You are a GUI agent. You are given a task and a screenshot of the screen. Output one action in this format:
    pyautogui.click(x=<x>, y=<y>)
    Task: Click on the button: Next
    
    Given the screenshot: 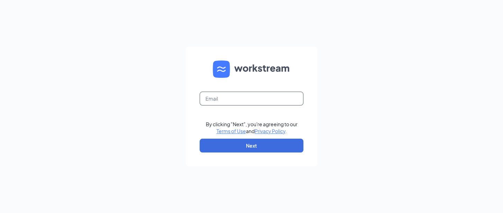 What is the action you would take?
    pyautogui.click(x=252, y=146)
    